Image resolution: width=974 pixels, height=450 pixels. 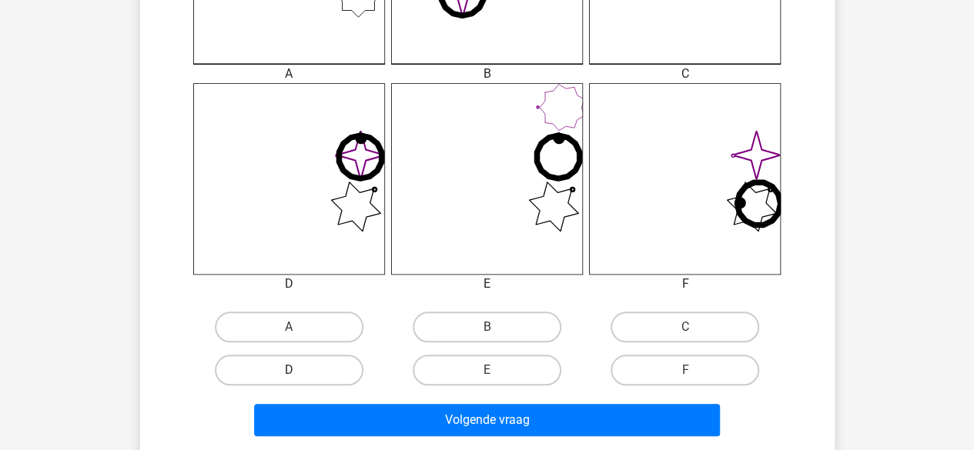 I want to click on label: F, so click(x=684, y=370).